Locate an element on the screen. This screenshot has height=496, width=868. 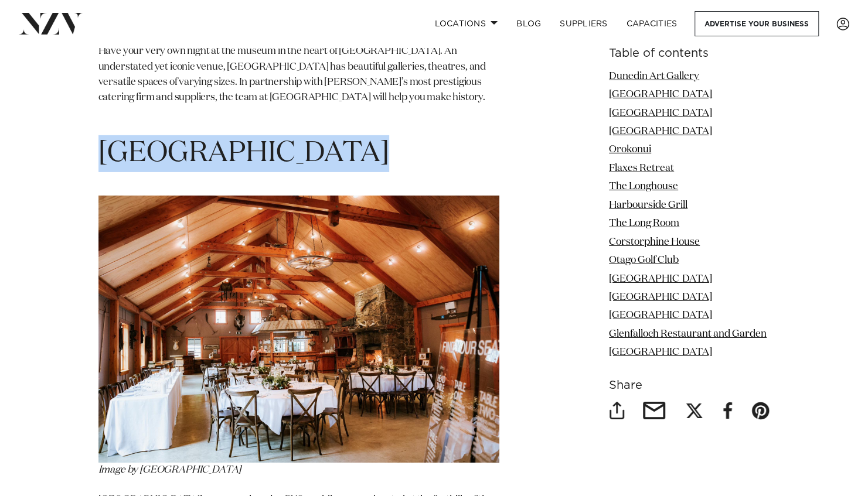
a: Advertise your business is located at coordinates (757, 24).